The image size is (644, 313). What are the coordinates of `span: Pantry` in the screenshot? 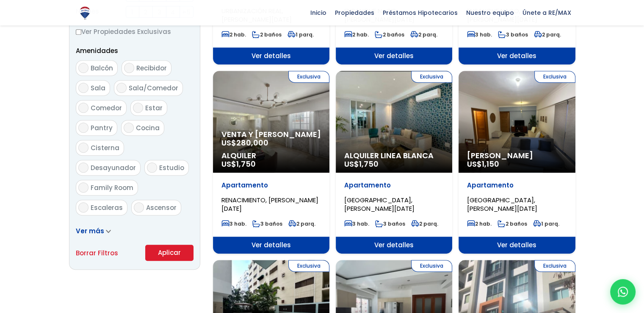 It's located at (101, 128).